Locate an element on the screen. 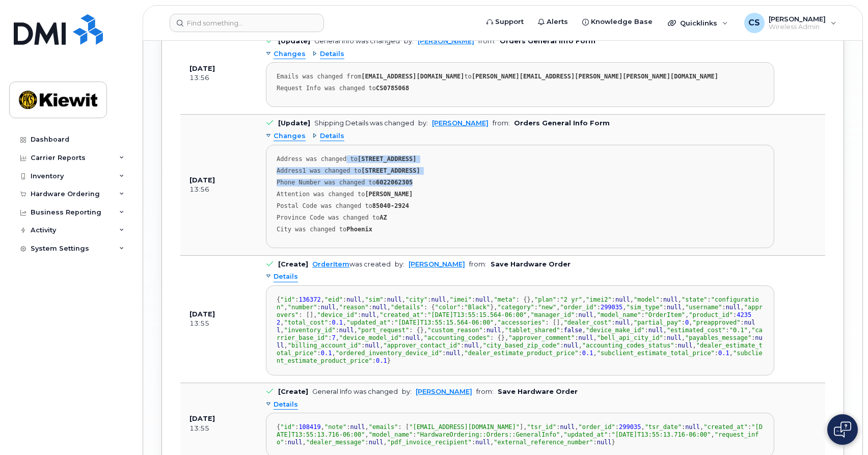 The height and width of the screenshot is (455, 868). span: "note" is located at coordinates (335, 427).